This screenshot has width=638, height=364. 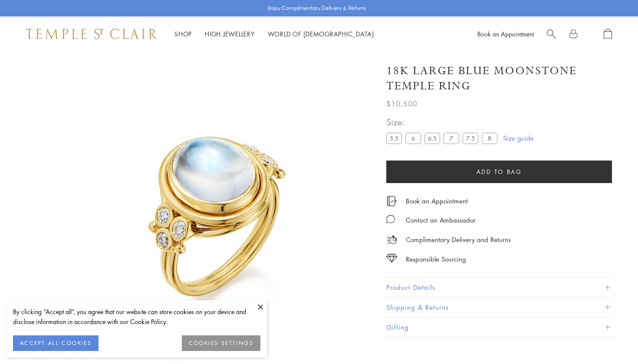 What do you see at coordinates (392, 258) in the screenshot?
I see `img: icon_sourcing.svg` at bounding box center [392, 258].